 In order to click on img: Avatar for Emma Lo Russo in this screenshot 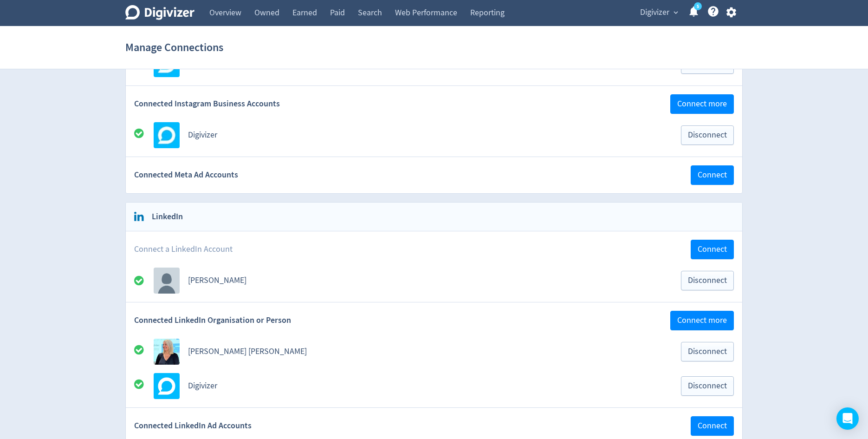, I will do `click(167, 352)`.